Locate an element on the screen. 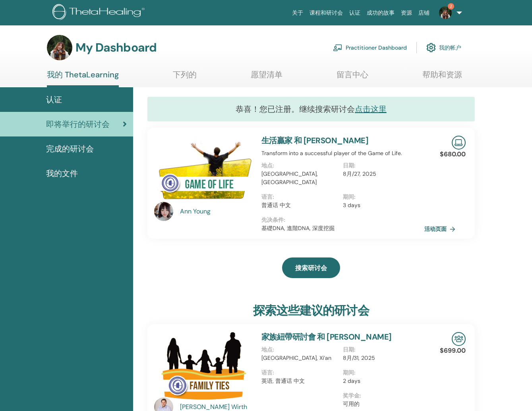  p: 英语, 普通话 中文 is located at coordinates (300, 382).